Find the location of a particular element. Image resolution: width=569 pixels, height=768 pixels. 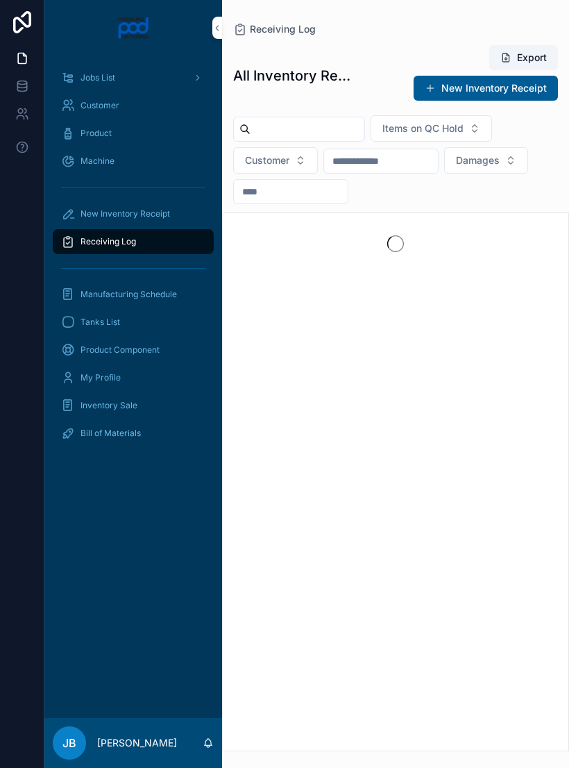

span: Items on QC Hold is located at coordinates (423, 128).